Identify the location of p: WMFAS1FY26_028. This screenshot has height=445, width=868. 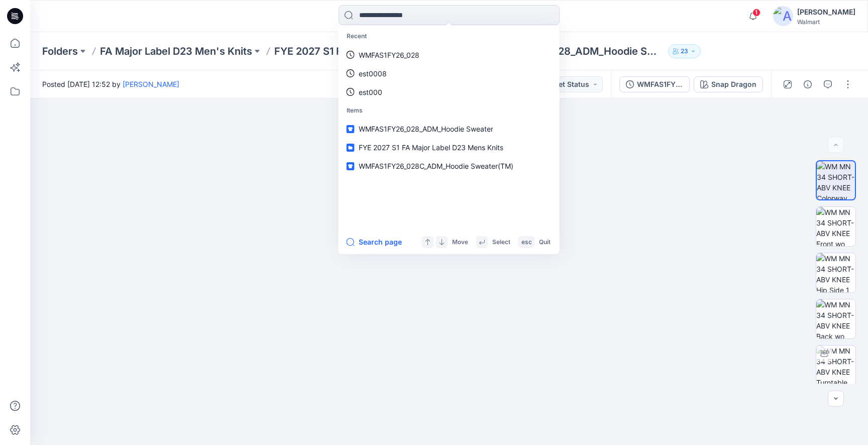
(389, 55).